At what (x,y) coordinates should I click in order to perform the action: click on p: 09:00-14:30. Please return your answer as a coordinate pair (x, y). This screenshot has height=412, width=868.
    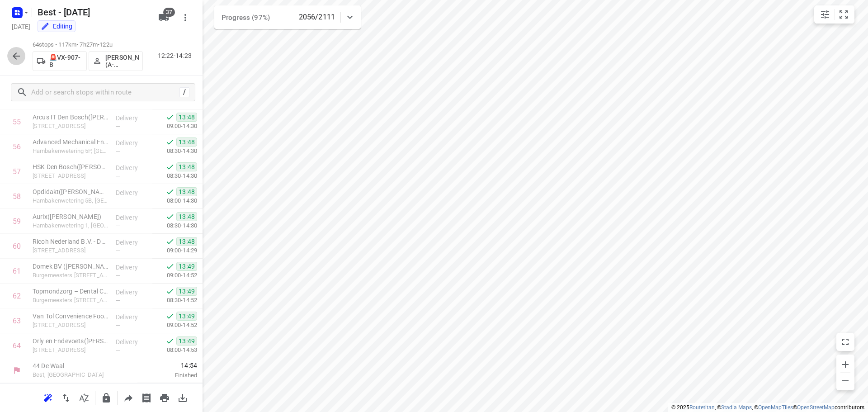
    Looking at the image, I should click on (174, 126).